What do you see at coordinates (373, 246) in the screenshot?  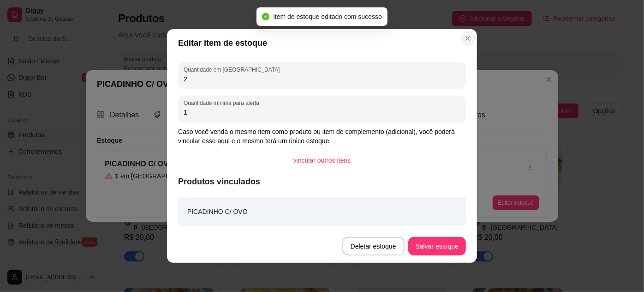 I see `button: Deletar estoque` at bounding box center [373, 246].